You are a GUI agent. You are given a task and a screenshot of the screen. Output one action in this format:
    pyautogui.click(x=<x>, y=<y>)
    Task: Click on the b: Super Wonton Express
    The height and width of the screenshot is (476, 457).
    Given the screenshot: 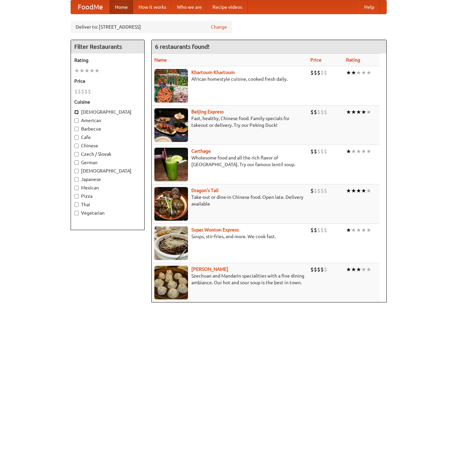 What is the action you would take?
    pyautogui.click(x=215, y=230)
    